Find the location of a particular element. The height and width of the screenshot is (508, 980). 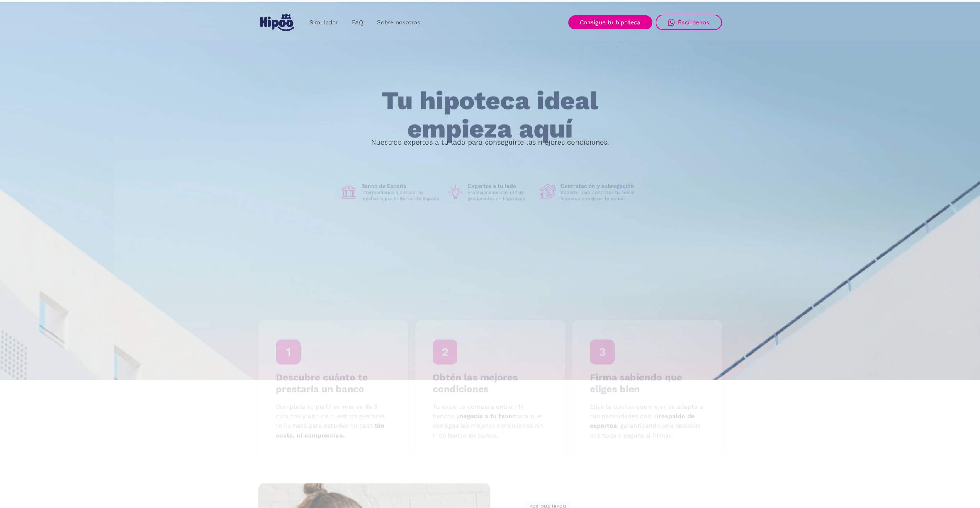

a: Simulador is located at coordinates (324, 23).